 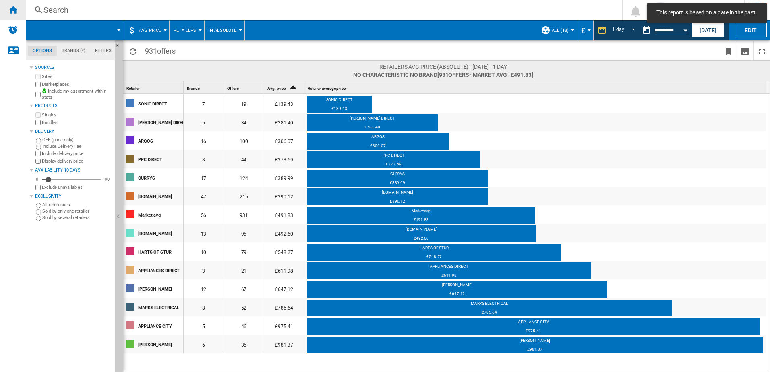 What do you see at coordinates (150, 30) in the screenshot?
I see `span: AVG Price` at bounding box center [150, 30].